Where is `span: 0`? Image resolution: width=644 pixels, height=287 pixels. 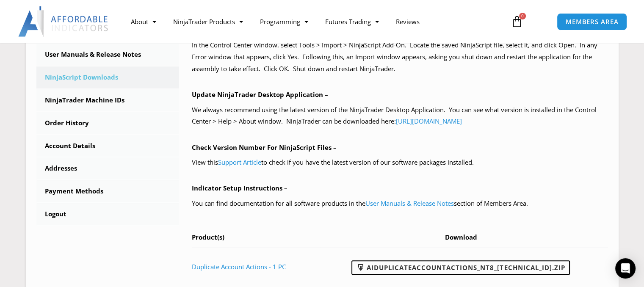 span: 0 is located at coordinates (522, 16).